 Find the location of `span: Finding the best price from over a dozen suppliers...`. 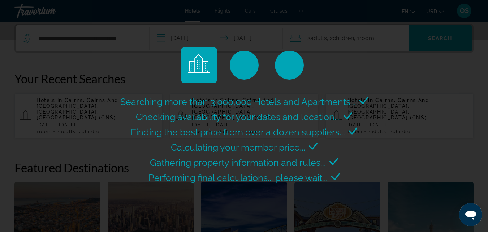

span: Finding the best price from over a dozen suppliers... is located at coordinates (238, 132).